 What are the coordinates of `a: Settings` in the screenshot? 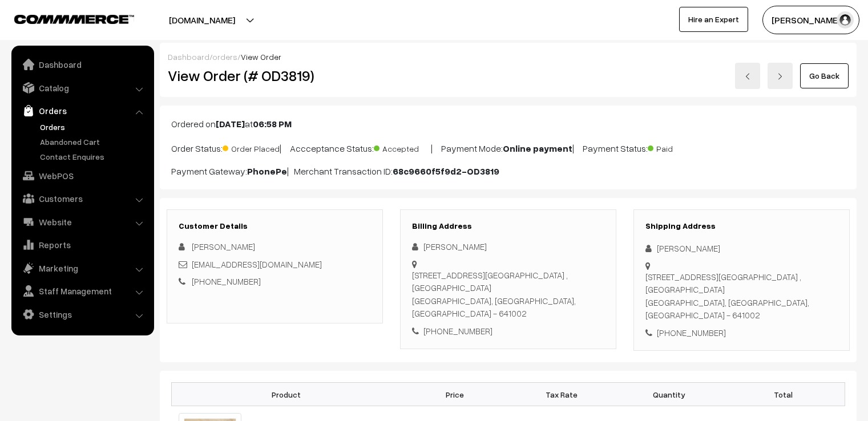 It's located at (82, 314).